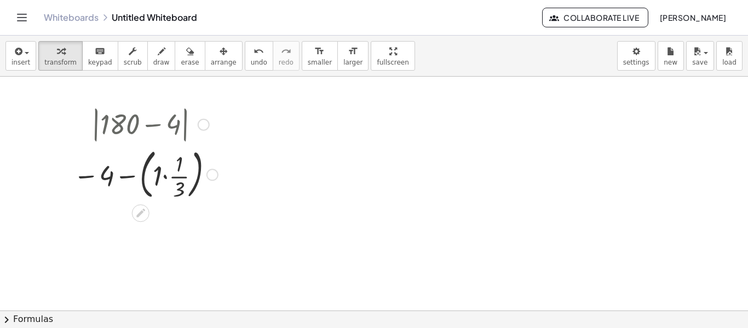  What do you see at coordinates (637, 62) in the screenshot?
I see `span: settings` at bounding box center [637, 62].